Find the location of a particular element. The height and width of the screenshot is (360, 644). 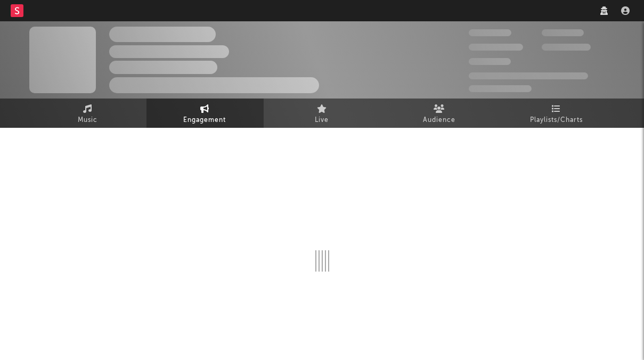

a: Live is located at coordinates (322, 112).